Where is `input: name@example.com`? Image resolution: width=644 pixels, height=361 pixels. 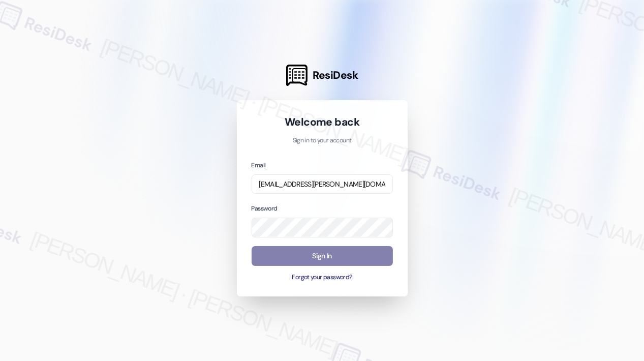 input: name@example.com is located at coordinates (322, 184).